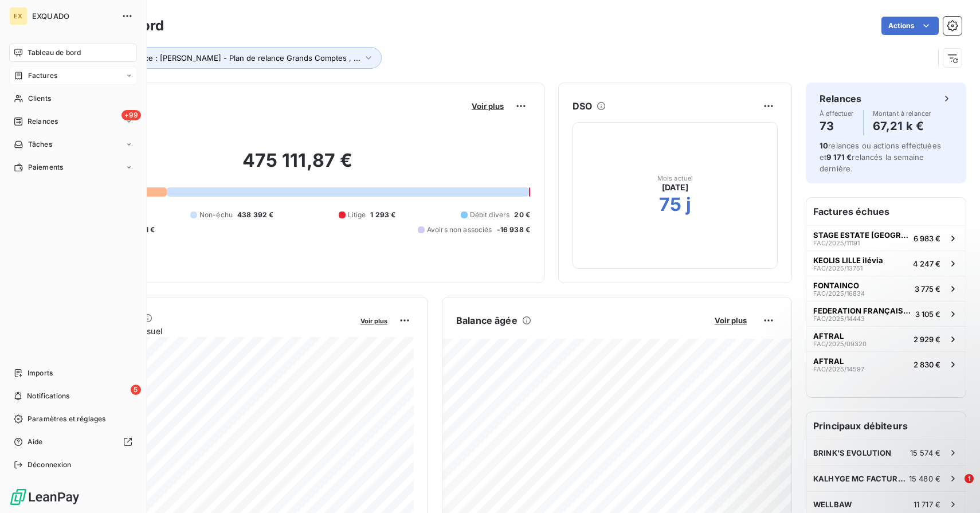 The image size is (980, 513). I want to click on span: Aide, so click(35, 442).